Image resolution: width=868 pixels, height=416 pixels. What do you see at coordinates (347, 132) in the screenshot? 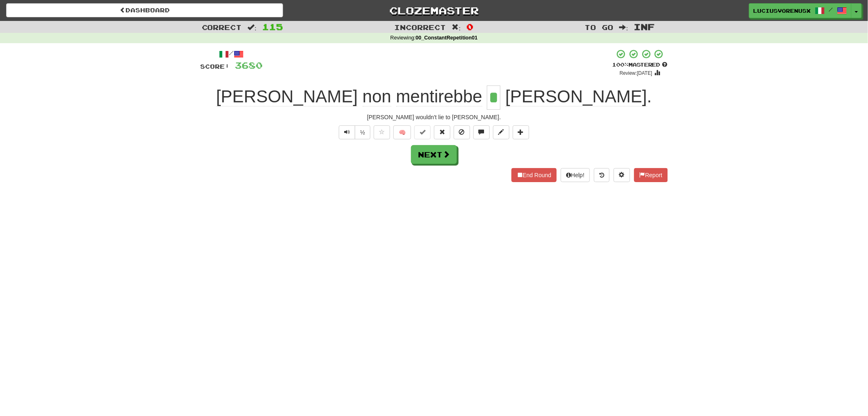
I see `button: Play sentence audio (ctl+space)` at bounding box center [347, 132].